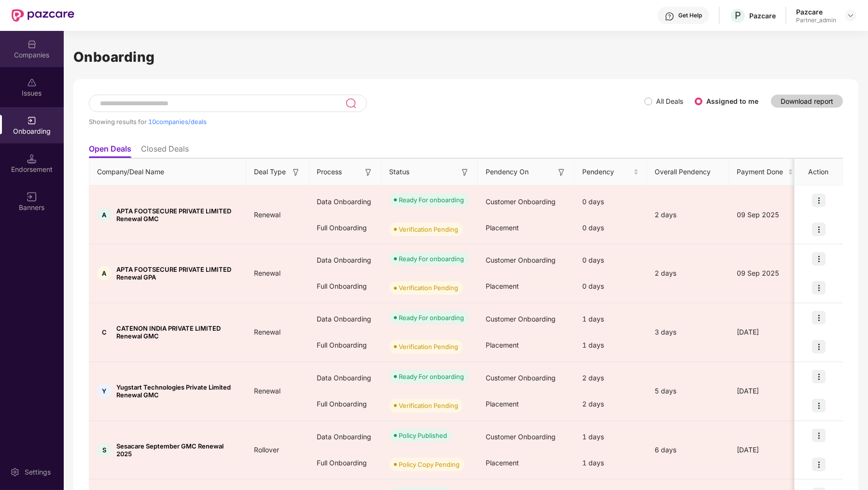 The image size is (868, 490). I want to click on span: Rollover, so click(267, 450).